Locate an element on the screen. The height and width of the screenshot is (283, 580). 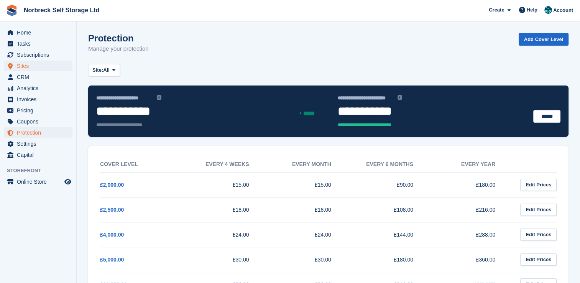
span: Pricing is located at coordinates (40, 110).